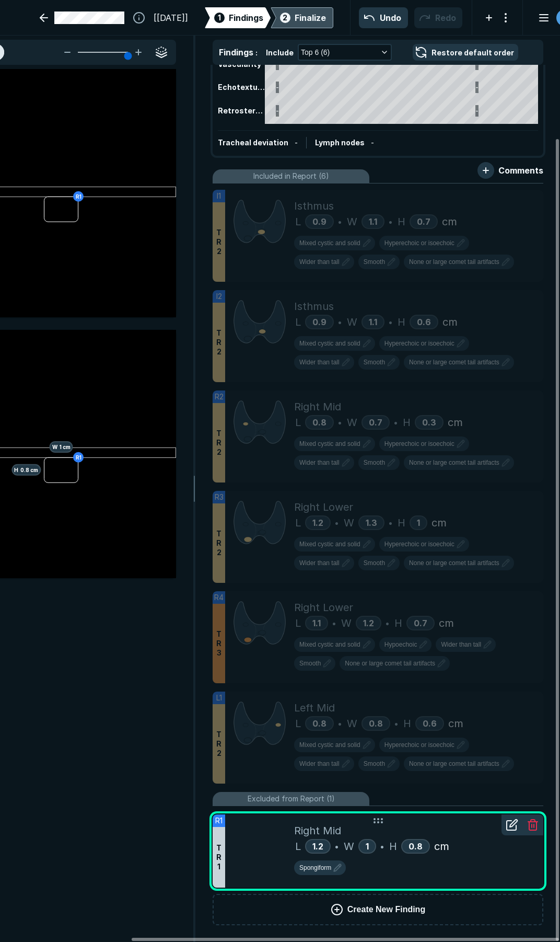 This screenshot has height=942, width=560. I want to click on span: R4, so click(219, 597).